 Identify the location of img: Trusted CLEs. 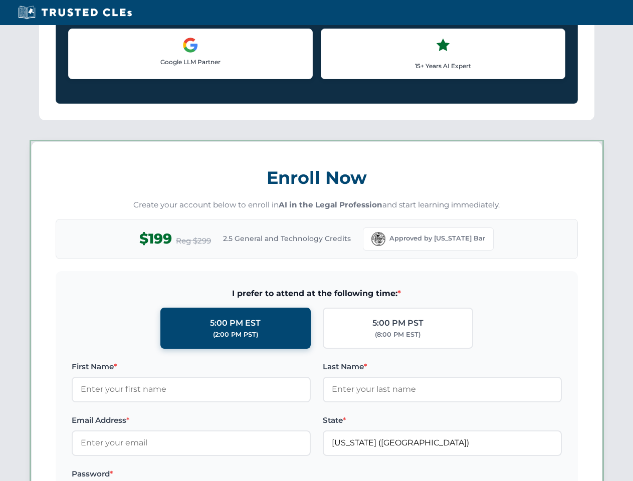
(75, 13).